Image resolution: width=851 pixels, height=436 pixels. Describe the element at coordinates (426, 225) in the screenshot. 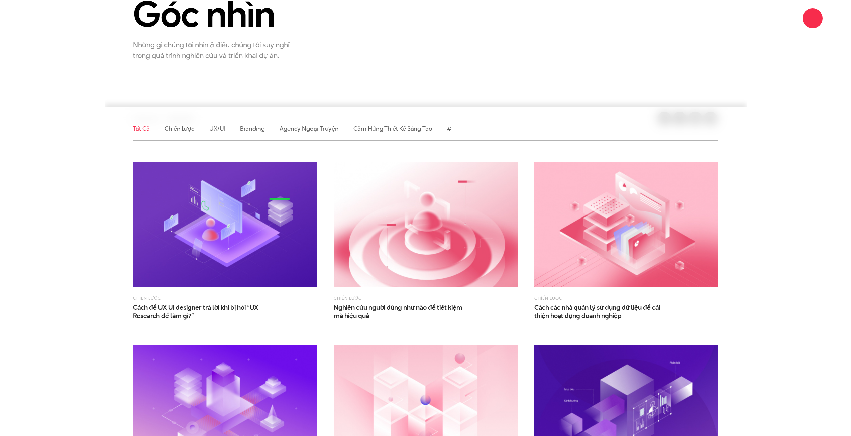

I see `img: Nghiên cứu người dùng như nào để tiết kiệm mà hiệu quả` at that location.